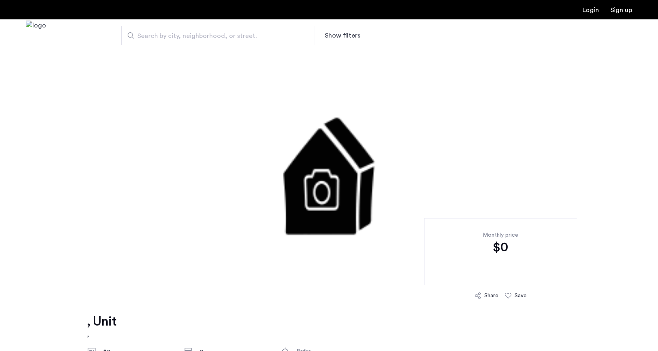 Image resolution: width=658 pixels, height=351 pixels. What do you see at coordinates (36, 36) in the screenshot?
I see `img: logo` at bounding box center [36, 36].